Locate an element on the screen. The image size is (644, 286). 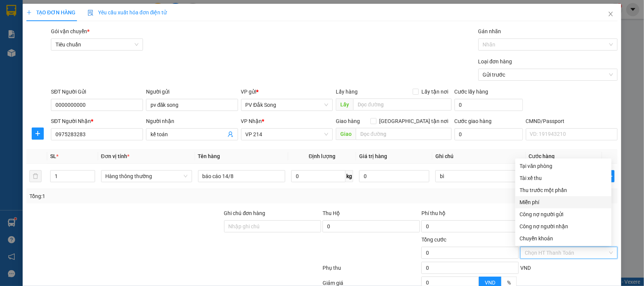
strong: BIÊN NHẬN GỬI HÀNG HOÁ is located at coordinates (57, 48).